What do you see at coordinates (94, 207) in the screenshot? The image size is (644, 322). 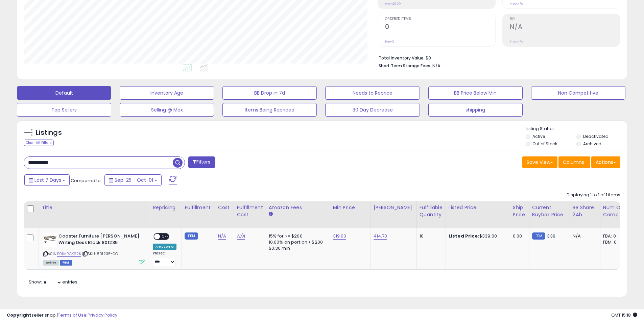 I see `div: Title` at bounding box center [94, 207].